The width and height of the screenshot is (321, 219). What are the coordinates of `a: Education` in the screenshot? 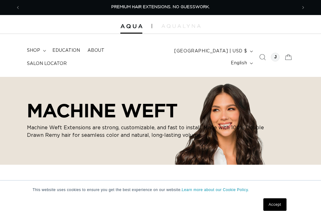 It's located at (66, 50).